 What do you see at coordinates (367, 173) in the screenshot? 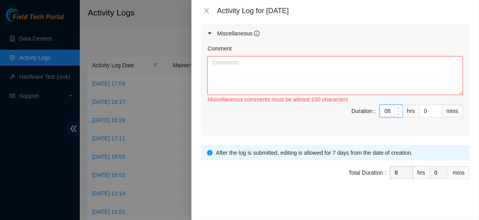
I see `div: Total Duration :` at bounding box center [367, 173].